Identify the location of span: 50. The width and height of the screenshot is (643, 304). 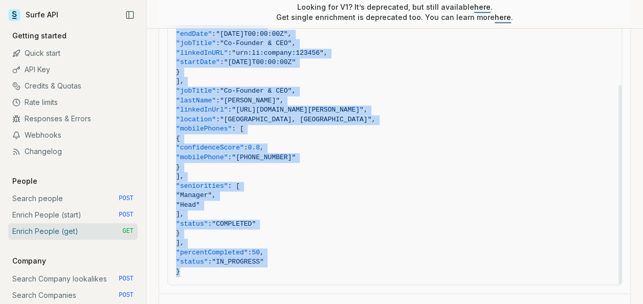
(256, 252).